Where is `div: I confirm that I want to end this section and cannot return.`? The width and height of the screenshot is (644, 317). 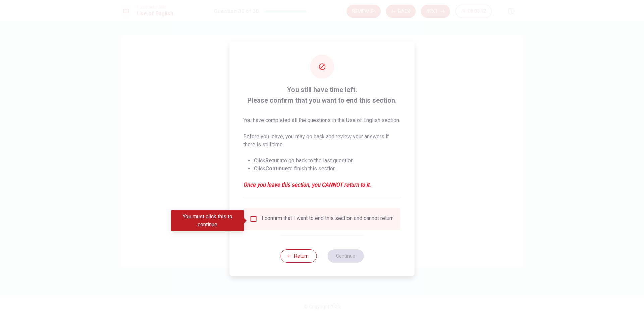
div: I confirm that I want to end this section and cannot return. is located at coordinates (328, 219).